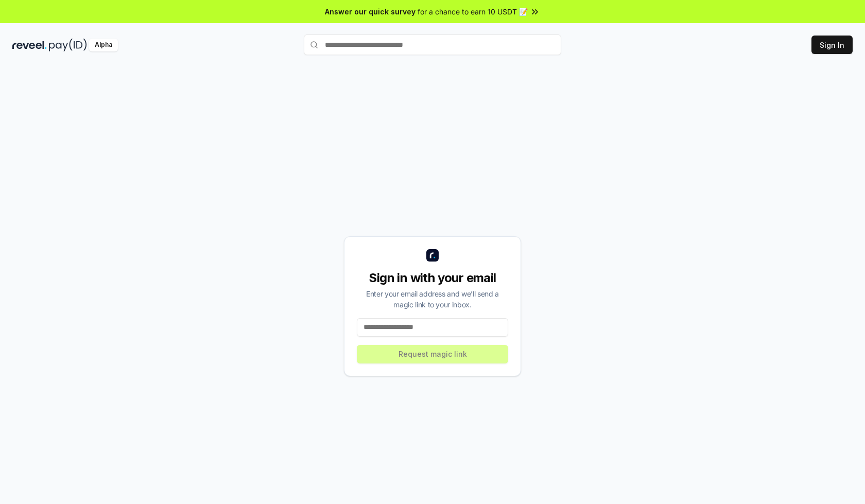 The height and width of the screenshot is (504, 865). What do you see at coordinates (473, 11) in the screenshot?
I see `span: for a chance to earn 10 USDT 📝` at bounding box center [473, 11].